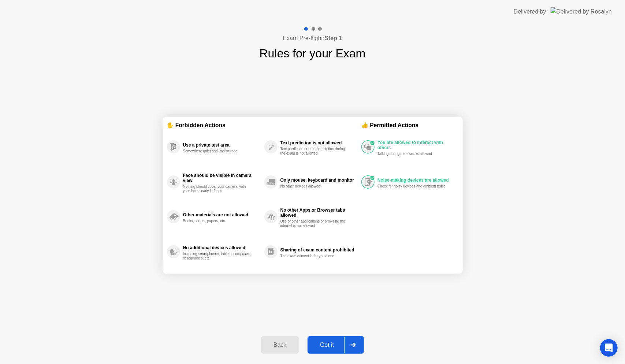 This screenshot has height=364, width=625. What do you see at coordinates (315, 224) in the screenshot?
I see `div: Use of other applications or browsing the internet is not allowed` at bounding box center [315, 224].